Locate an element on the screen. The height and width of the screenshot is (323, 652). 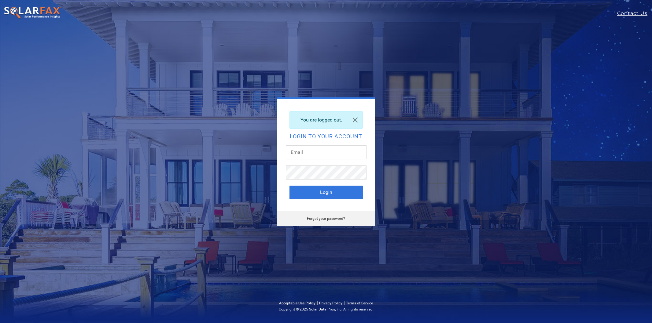
h2: Login to your account is located at coordinates (326, 137).